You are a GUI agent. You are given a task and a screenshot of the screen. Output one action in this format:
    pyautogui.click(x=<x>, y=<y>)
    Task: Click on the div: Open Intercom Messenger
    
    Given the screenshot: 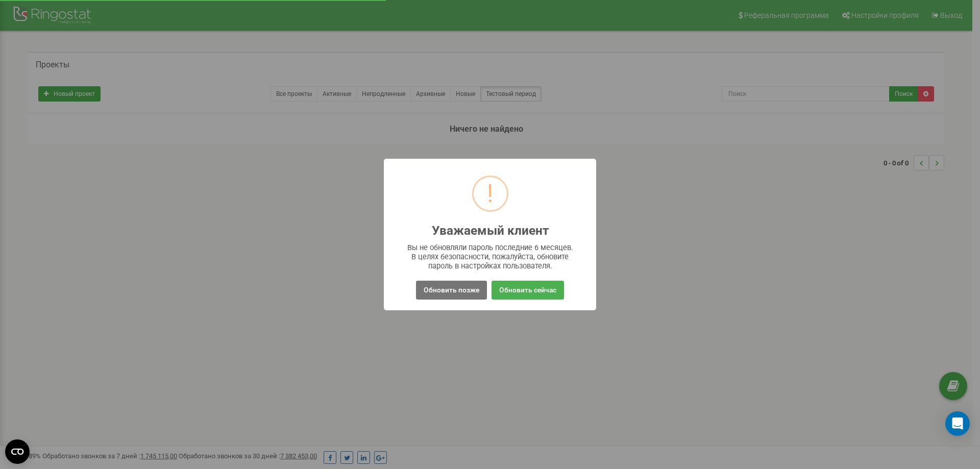 What is the action you would take?
    pyautogui.click(x=957, y=424)
    